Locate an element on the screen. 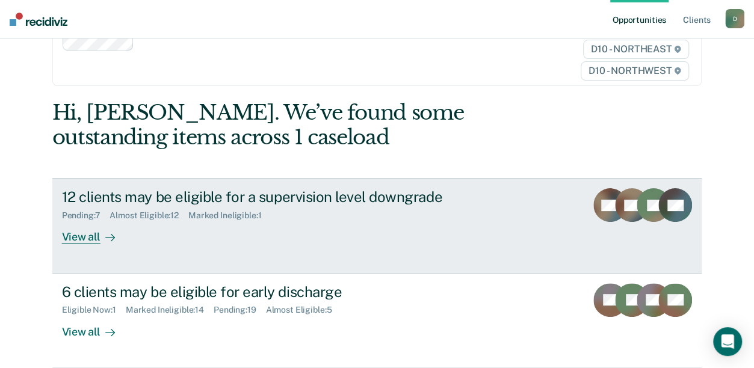 The width and height of the screenshot is (754, 368). div: Pending : 7 is located at coordinates (86, 215).